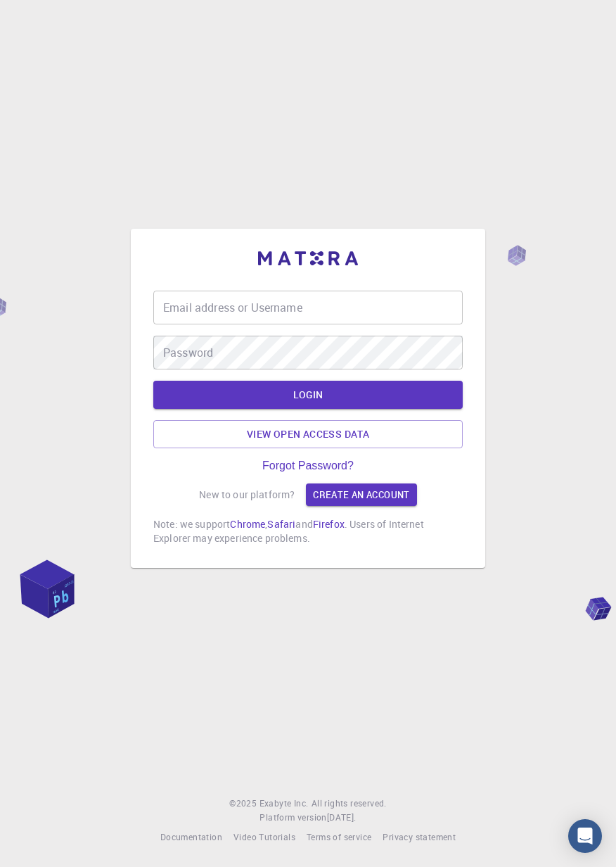 This screenshot has height=867, width=616. What do you see at coordinates (308, 531) in the screenshot?
I see `p: Note: we support , and . Users of Internet Explorer may experience problems.` at bounding box center [308, 531].